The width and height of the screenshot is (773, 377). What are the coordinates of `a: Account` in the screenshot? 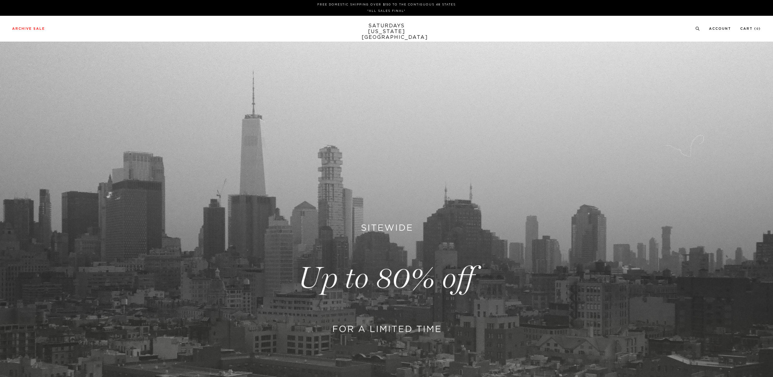 It's located at (720, 29).